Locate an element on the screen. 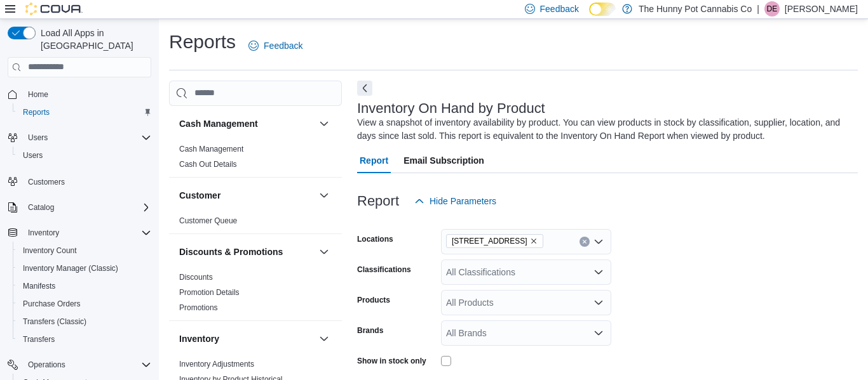 The image size is (868, 380). span: Purchase Orders is located at coordinates (84, 304).